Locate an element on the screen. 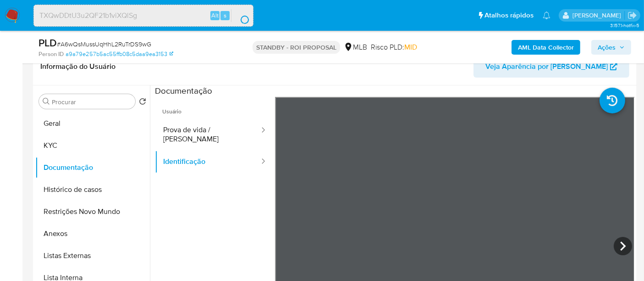 This screenshot has width=644, height=281. input: Pesquise usuários ou casos... is located at coordinates (144, 16).